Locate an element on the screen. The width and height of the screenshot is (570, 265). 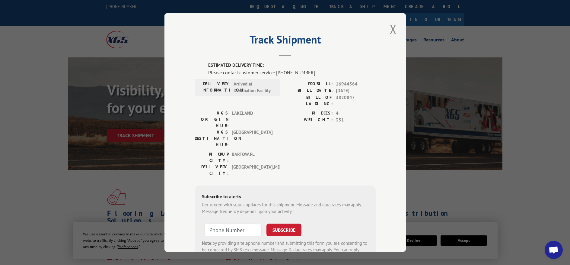
label: DELIVERY CITY: is located at coordinates (212, 170).